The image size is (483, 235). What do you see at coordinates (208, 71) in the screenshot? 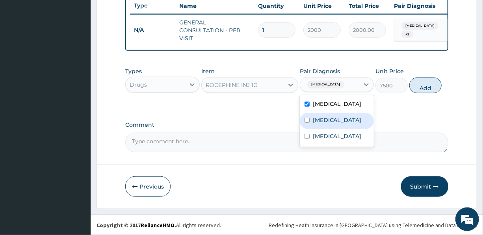
I see `label: Item` at bounding box center [208, 71].